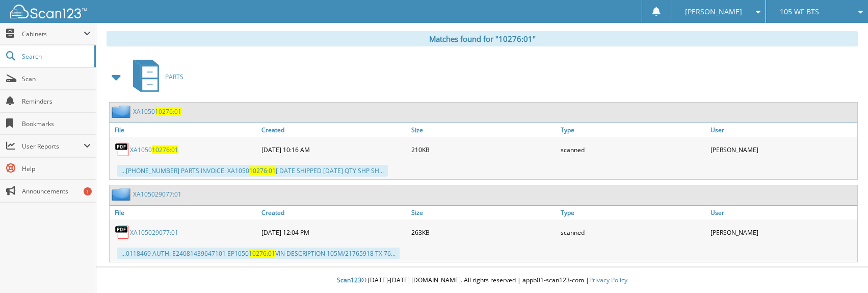 The image size is (868, 293). I want to click on span: Reminders, so click(56, 101).